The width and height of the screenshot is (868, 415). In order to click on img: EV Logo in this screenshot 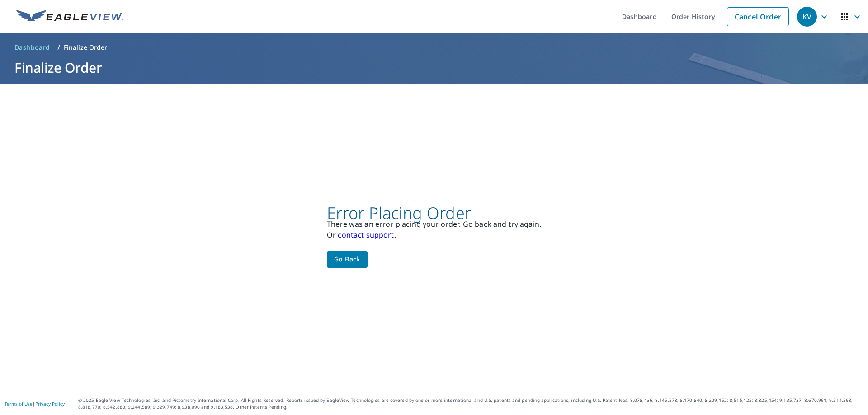, I will do `click(70, 17)`.